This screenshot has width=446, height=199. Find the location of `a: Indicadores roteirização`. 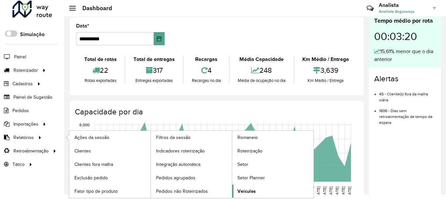

a: Indicadores roteirização is located at coordinates (191, 151).